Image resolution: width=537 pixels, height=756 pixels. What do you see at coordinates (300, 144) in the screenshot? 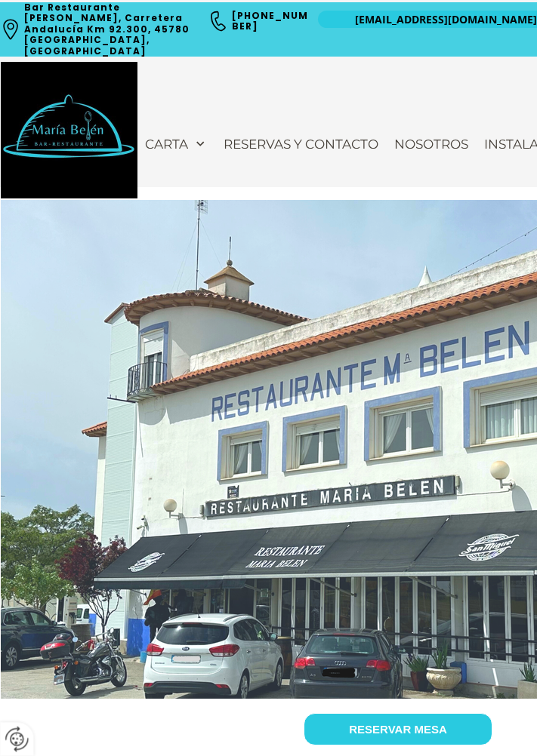
I see `a: Reservas y contacto` at bounding box center [300, 144].